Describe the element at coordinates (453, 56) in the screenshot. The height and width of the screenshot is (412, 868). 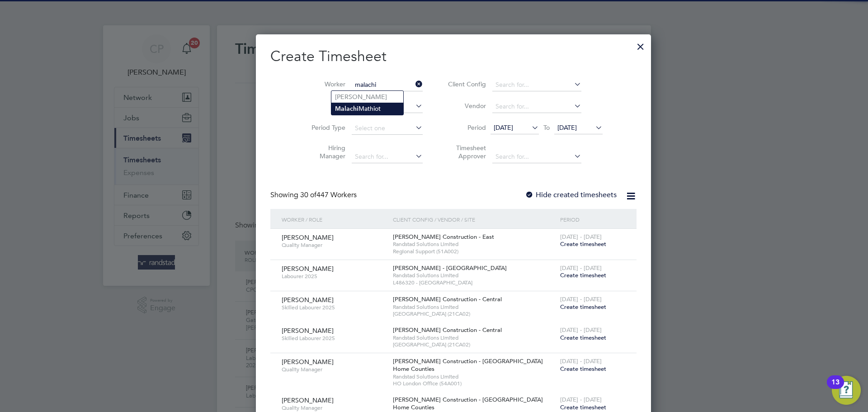
I see `h2: Create Timesheet` at that location.